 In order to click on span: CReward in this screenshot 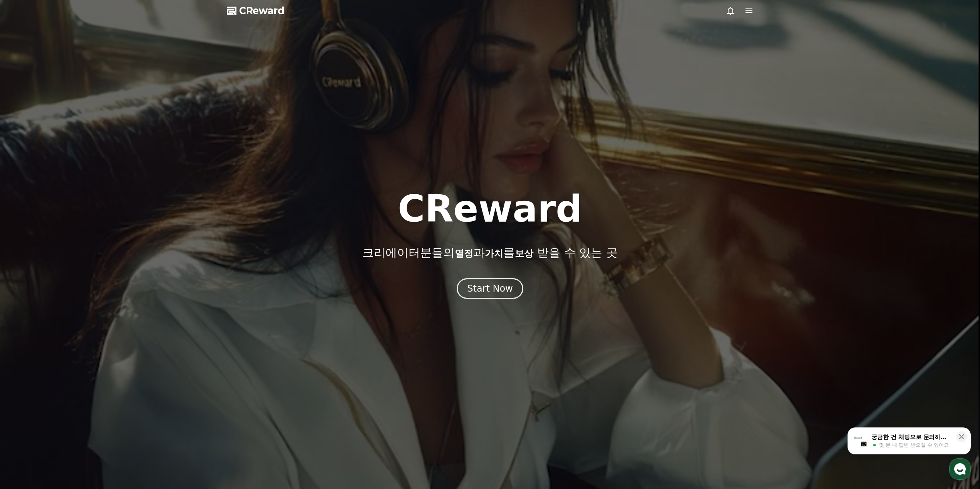, I will do `click(262, 11)`.